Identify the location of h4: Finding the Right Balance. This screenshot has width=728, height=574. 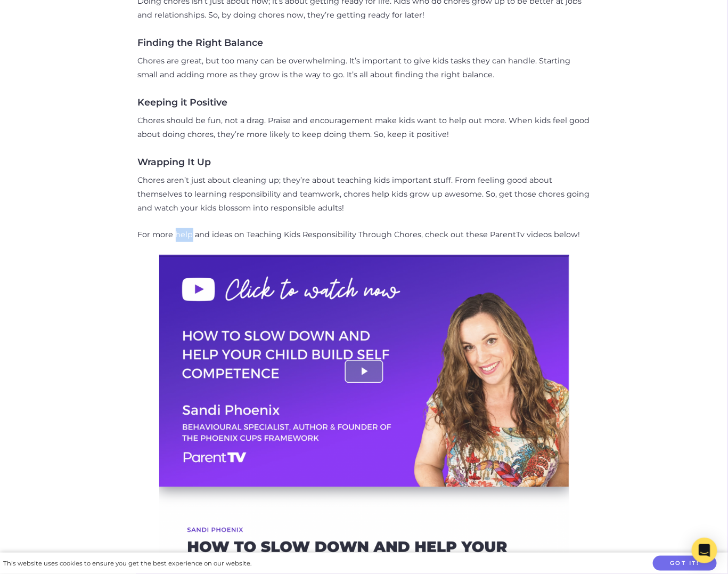
(364, 43).